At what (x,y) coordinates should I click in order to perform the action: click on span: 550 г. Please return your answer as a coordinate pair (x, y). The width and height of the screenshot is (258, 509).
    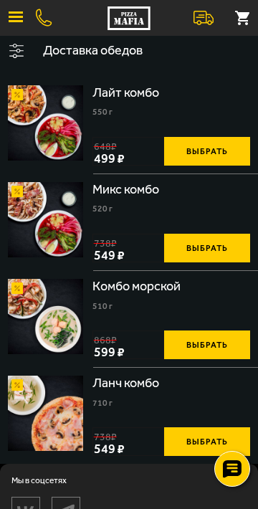
    Looking at the image, I should click on (103, 112).